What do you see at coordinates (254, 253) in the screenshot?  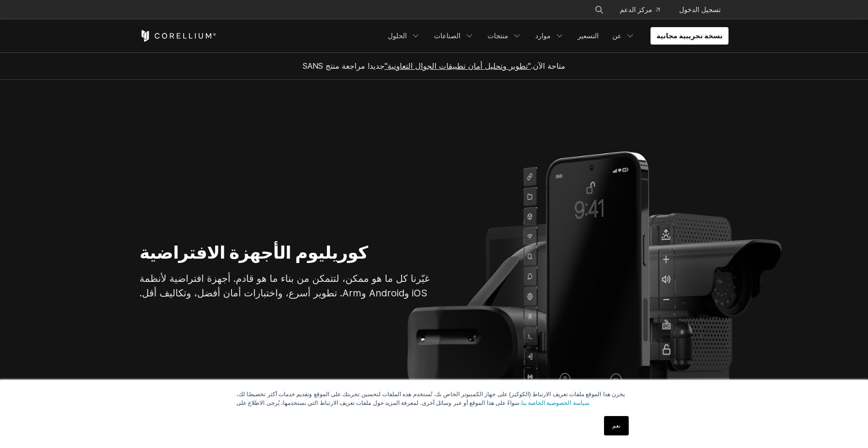 I see `font: كوريليوم الأجهزة الافتراضية` at bounding box center [254, 253].